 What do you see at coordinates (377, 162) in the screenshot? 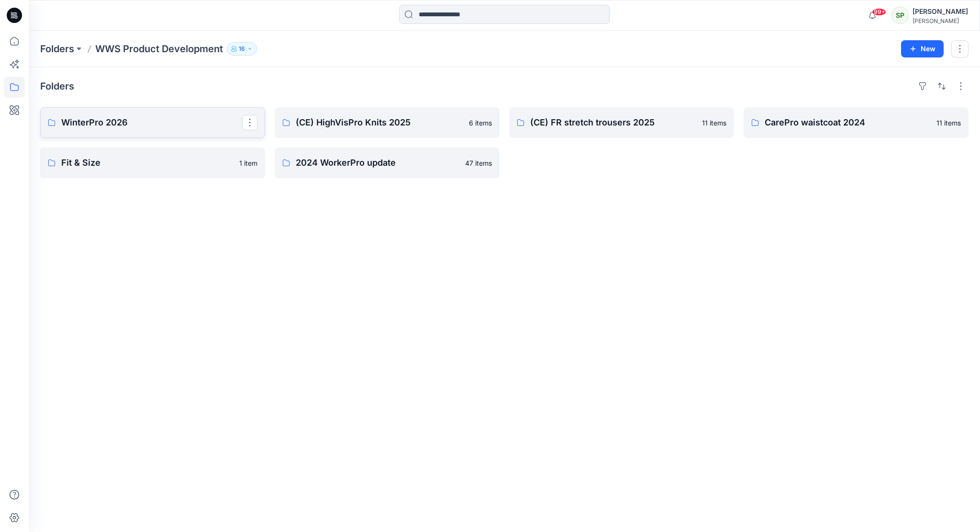
I see `p: 2024 WorkerPro update` at bounding box center [377, 162].